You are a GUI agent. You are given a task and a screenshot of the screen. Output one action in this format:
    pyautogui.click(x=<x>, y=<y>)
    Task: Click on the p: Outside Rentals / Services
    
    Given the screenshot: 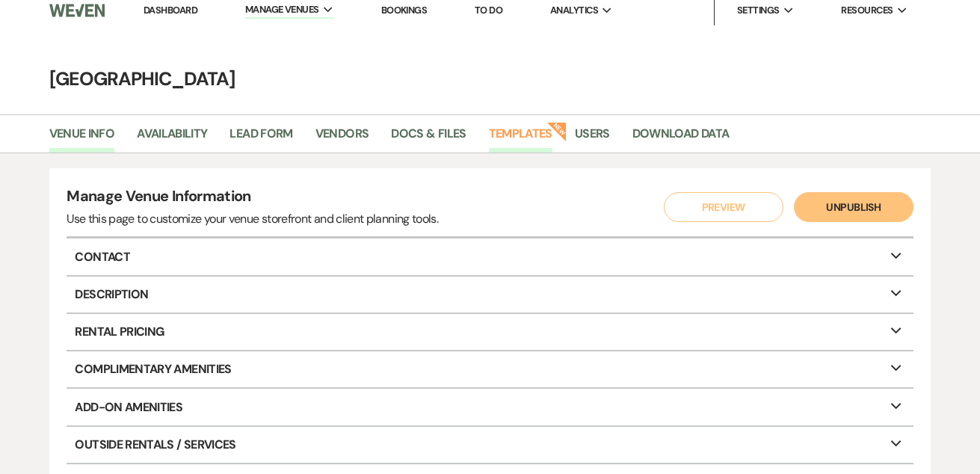 What is the action you would take?
    pyautogui.click(x=490, y=445)
    